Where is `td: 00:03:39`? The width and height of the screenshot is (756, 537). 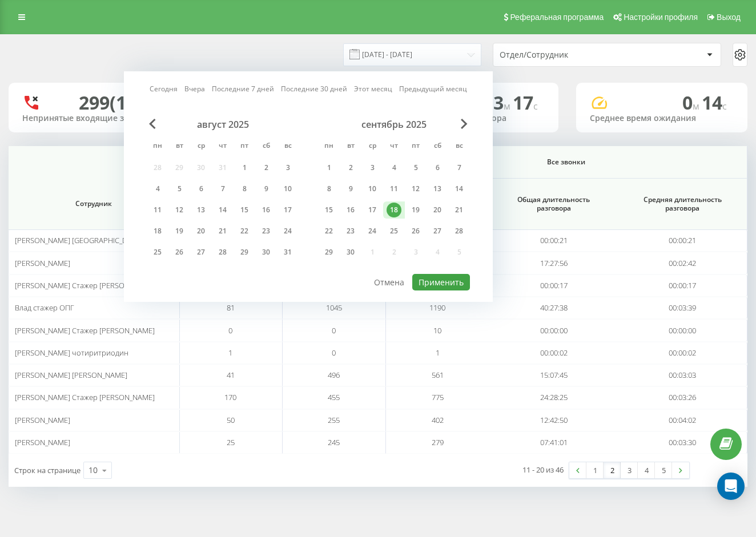
td: 00:03:39 is located at coordinates (683, 308).